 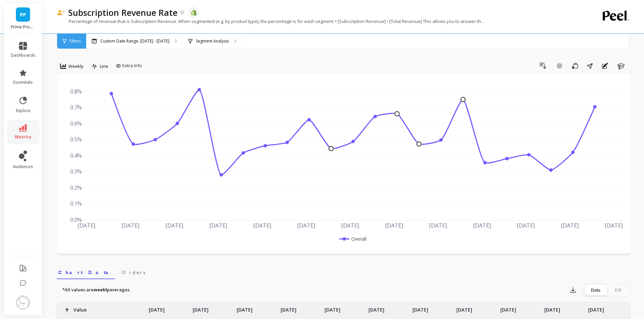 What do you see at coordinates (596, 290) in the screenshot?
I see `div: Dots` at bounding box center [596, 290].